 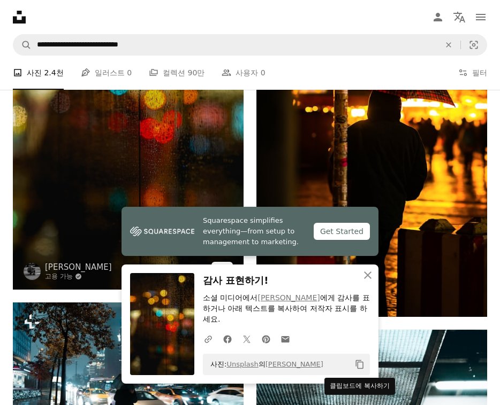 What do you see at coordinates (250, 232) in the screenshot?
I see `a: Squarespace simplifies everything—from setup to management to marketing.Get Started` at bounding box center [250, 232].